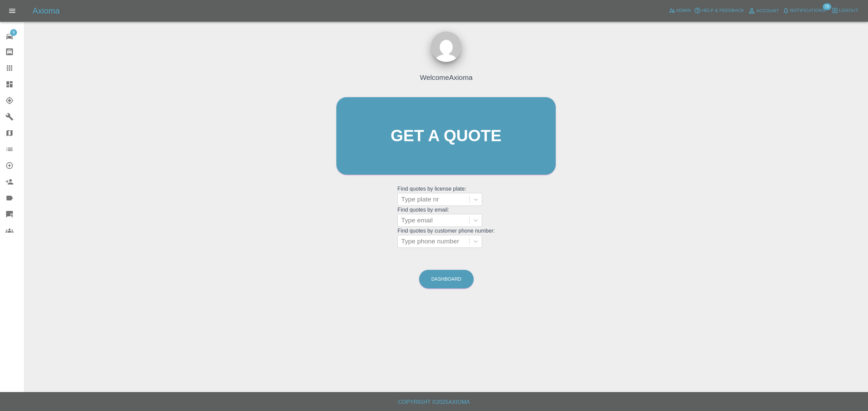  Describe the element at coordinates (446, 238) in the screenshot. I see `grid: Find quotes by customer phone number:` at that location.